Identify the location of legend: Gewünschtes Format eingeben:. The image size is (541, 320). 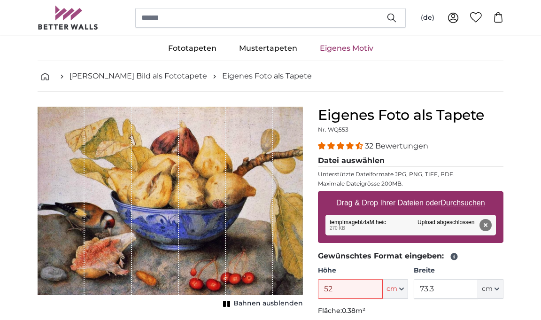
(410, 256).